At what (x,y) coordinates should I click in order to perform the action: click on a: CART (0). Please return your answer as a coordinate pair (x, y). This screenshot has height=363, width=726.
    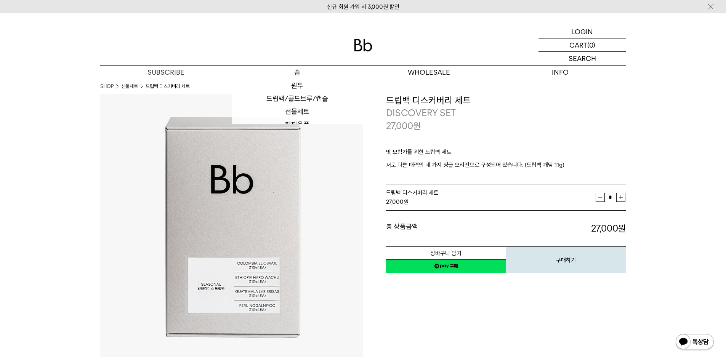
    Looking at the image, I should click on (582, 45).